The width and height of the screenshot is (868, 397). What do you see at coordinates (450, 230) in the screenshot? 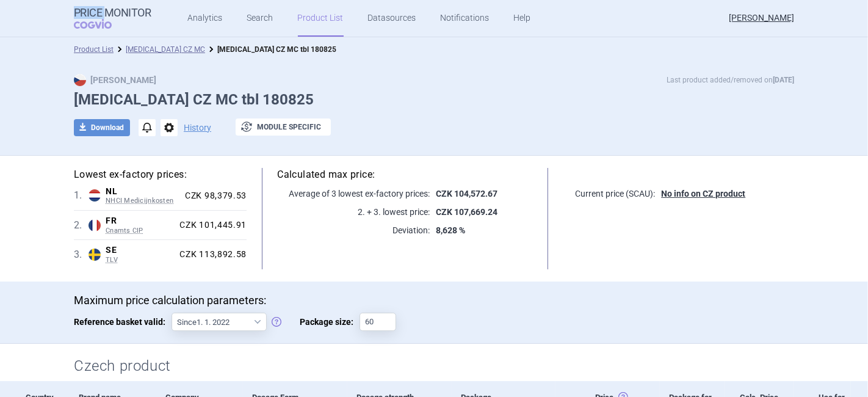
I see `strong: 8,628 %` at bounding box center [450, 230].